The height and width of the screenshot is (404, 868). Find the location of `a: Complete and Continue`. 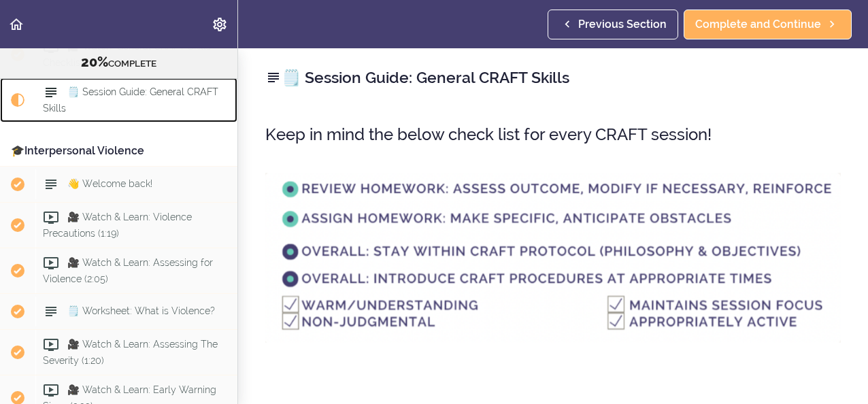

a: Complete and Continue is located at coordinates (767, 24).